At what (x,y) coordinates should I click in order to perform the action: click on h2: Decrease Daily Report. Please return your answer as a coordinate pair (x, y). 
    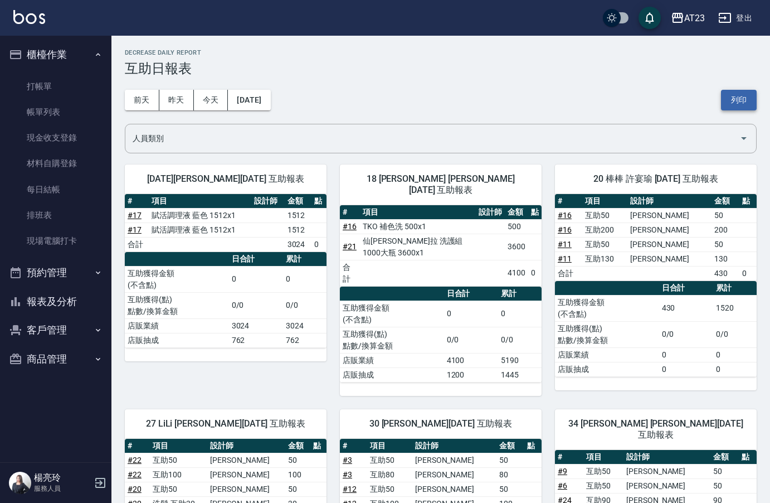
    Looking at the image, I should click on (441, 52).